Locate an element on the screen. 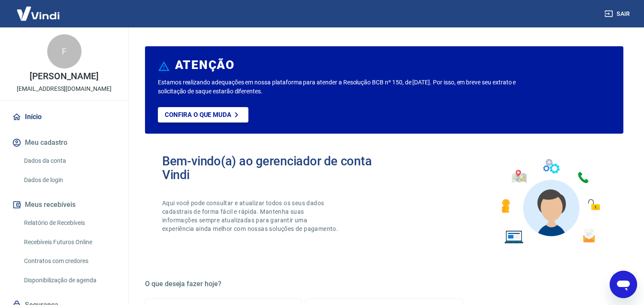  h6: ATENÇÃO is located at coordinates (205, 65).